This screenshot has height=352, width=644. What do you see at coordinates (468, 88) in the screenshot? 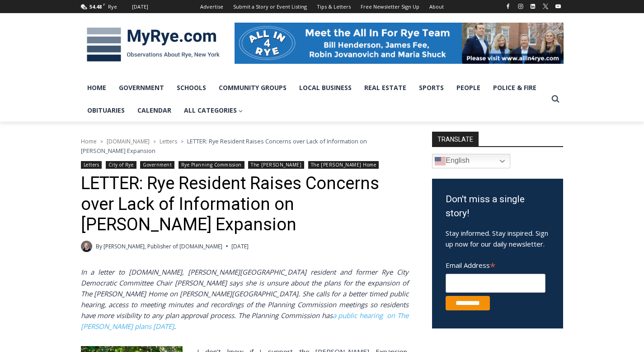
I see `a: People` at bounding box center [468, 88].